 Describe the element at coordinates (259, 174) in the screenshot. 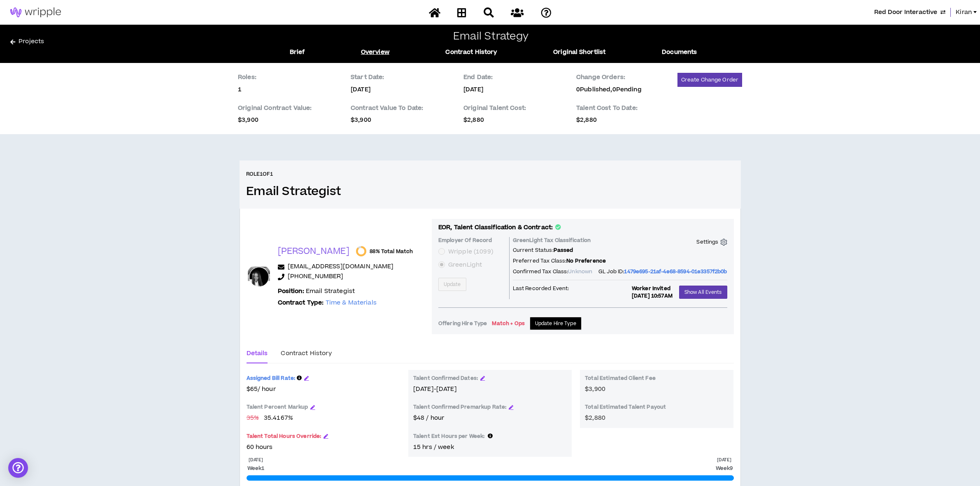

I see `h6: Role 1 of 1` at that location.